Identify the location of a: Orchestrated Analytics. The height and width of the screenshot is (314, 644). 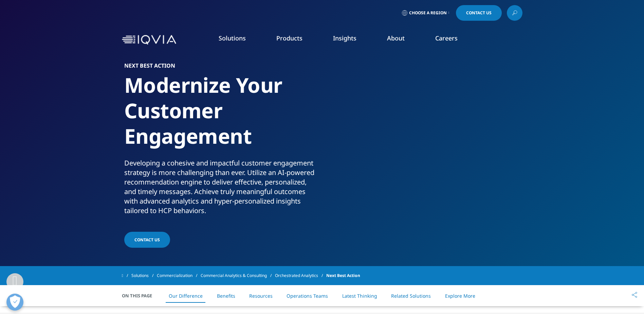
(301, 276).